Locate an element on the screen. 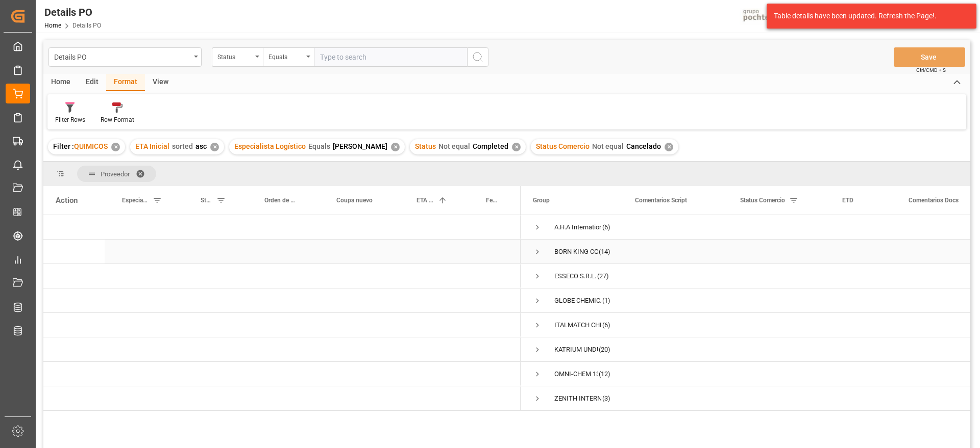 The height and width of the screenshot is (448, 980). span: (1) is located at coordinates (606, 301).